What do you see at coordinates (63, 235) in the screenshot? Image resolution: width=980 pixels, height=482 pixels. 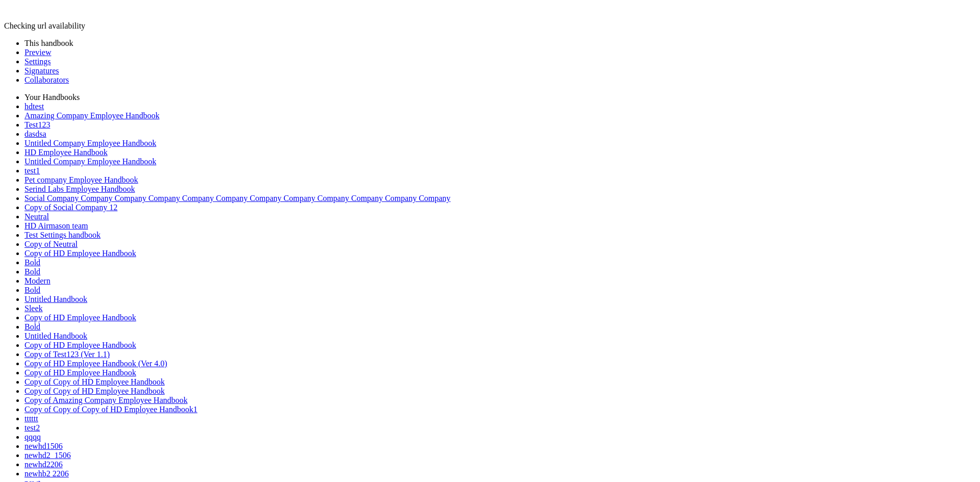 I see `a: Test Settings handbook` at bounding box center [63, 235].